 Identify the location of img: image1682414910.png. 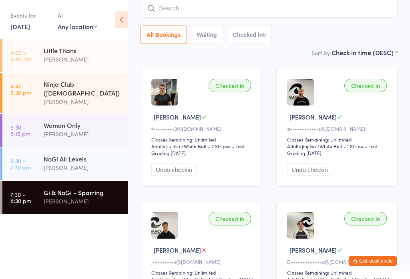
(165, 225).